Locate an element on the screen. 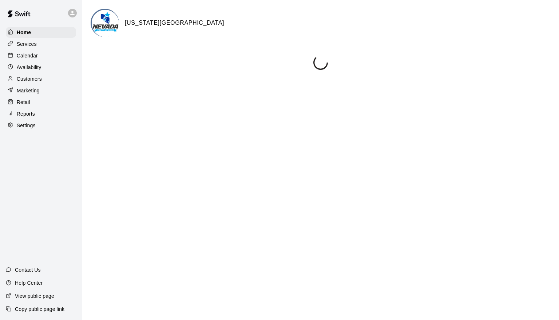 The height and width of the screenshot is (320, 559). p: Availability is located at coordinates (29, 67).